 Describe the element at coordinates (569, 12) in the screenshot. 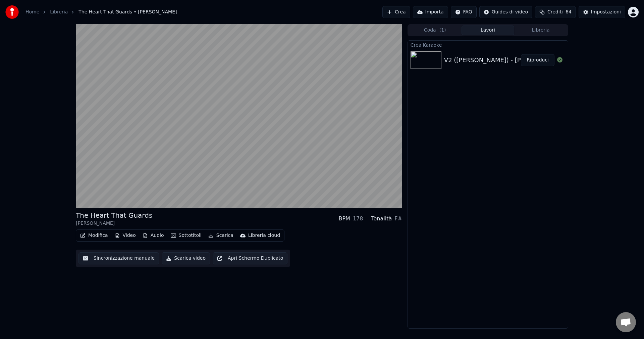

I see `span: 64` at that location.